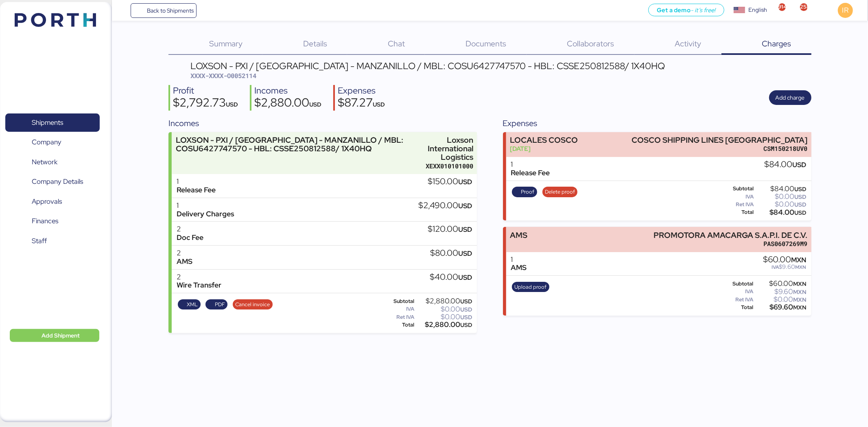 The width and height of the screenshot is (868, 427). I want to click on a: Back to Shipments, so click(163, 11).